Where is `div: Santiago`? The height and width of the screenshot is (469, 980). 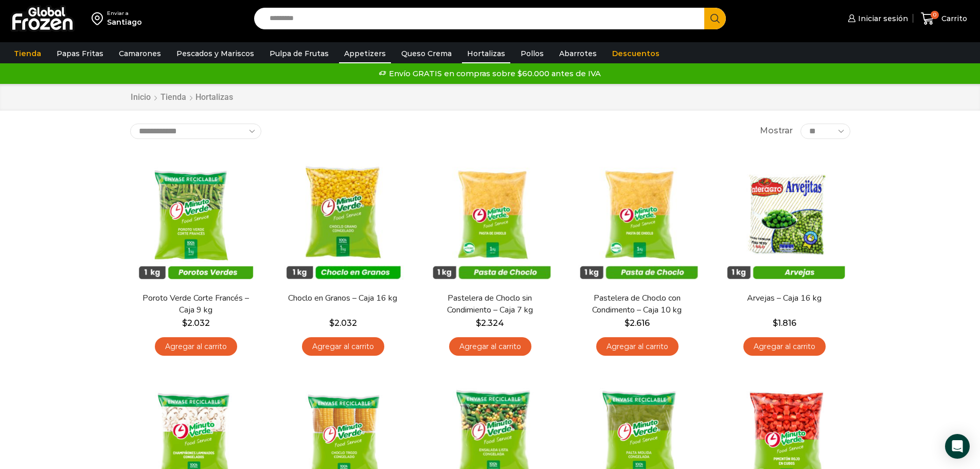 div: Santiago is located at coordinates (124, 22).